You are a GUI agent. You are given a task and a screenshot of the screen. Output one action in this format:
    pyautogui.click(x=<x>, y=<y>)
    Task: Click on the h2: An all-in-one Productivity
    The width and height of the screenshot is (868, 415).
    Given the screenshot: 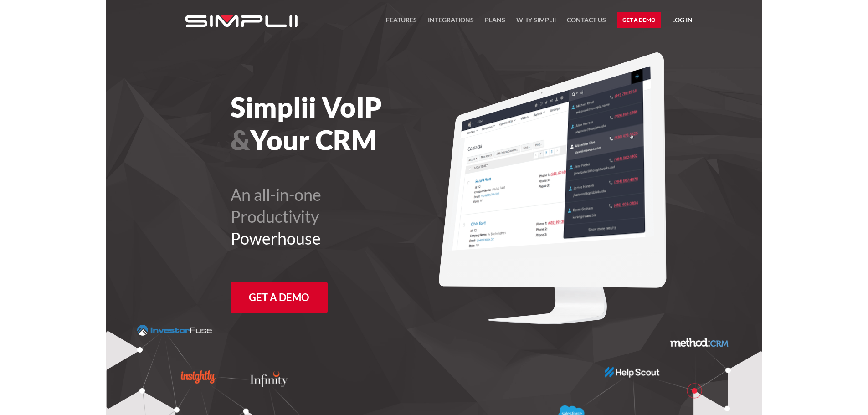 What is the action you would take?
    pyautogui.click(x=357, y=216)
    